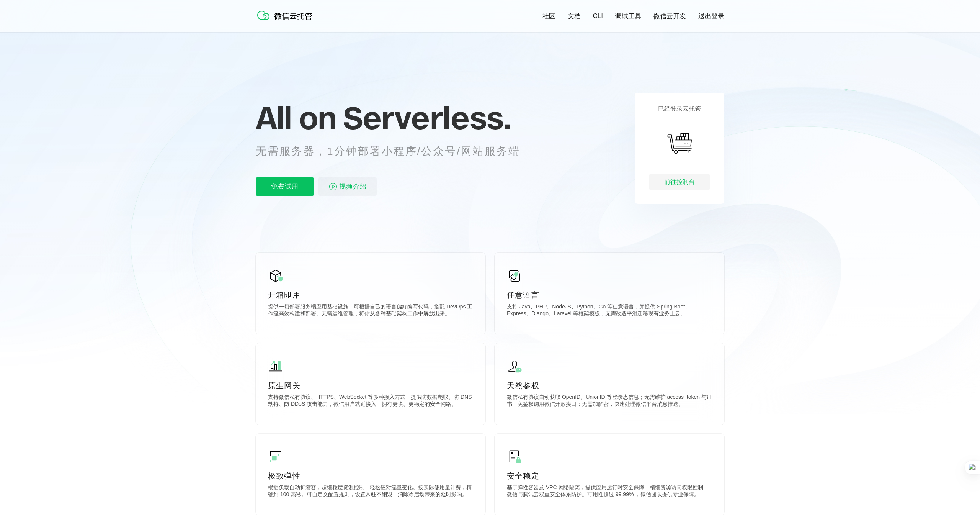 The width and height of the screenshot is (980, 518). What do you see at coordinates (295, 117) in the screenshot?
I see `span: All on` at bounding box center [295, 117].